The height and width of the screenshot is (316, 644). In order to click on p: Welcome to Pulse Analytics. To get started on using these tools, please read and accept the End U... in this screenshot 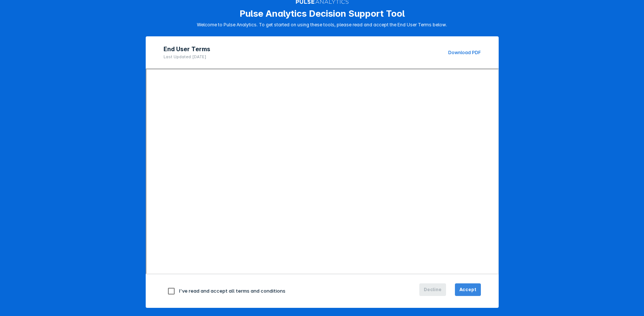, I will do `click(322, 25)`.